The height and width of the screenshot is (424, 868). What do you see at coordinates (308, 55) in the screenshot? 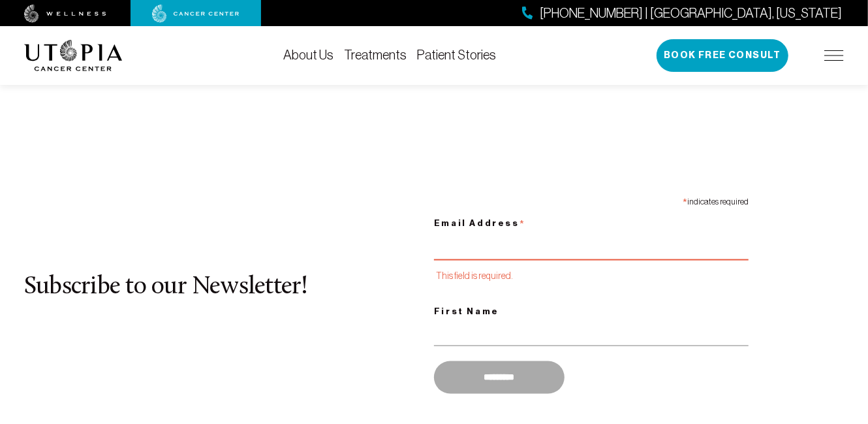
I see `a: About Us` at bounding box center [308, 55].